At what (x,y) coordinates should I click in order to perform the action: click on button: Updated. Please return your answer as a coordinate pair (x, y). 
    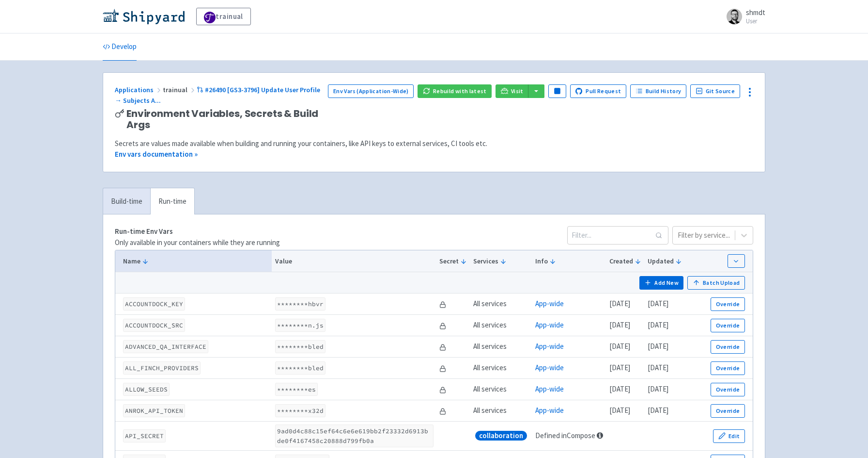
    Looking at the image, I should click on (665, 261).